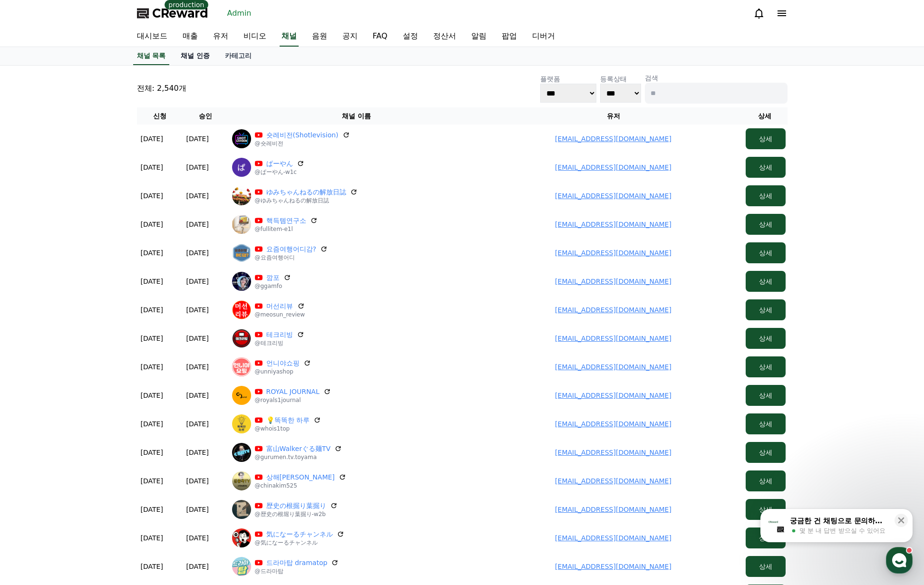 The image size is (924, 585). Describe the element at coordinates (296, 506) in the screenshot. I see `a: ​歴史の根掘り葉掘り` at that location.